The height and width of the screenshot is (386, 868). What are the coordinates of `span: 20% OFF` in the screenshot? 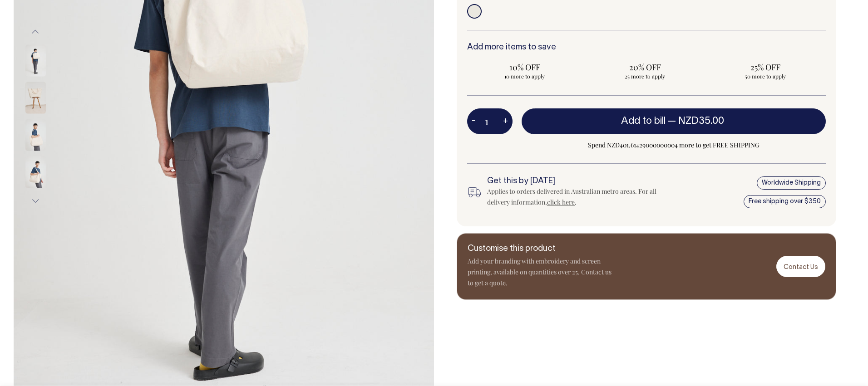 It's located at (645, 67).